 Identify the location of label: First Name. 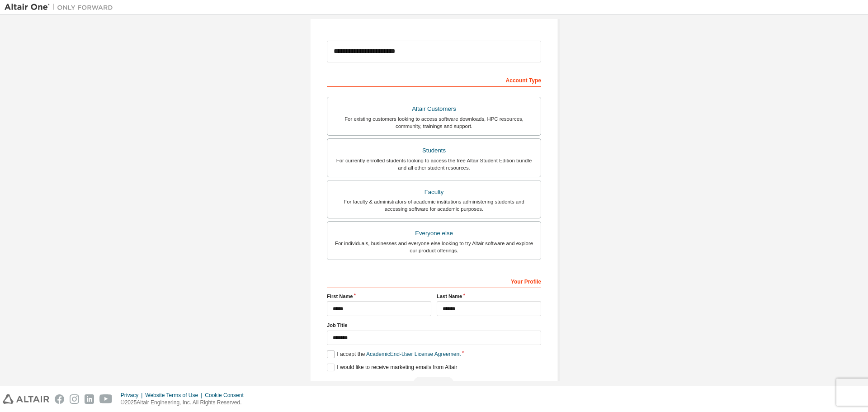
(379, 296).